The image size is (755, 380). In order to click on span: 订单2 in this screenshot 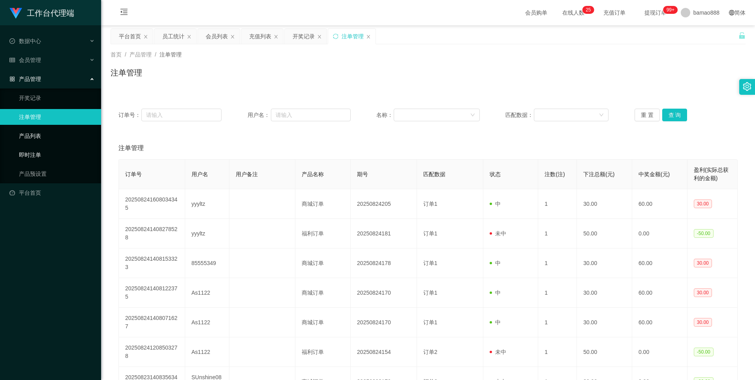, I will do `click(431, 352)`.